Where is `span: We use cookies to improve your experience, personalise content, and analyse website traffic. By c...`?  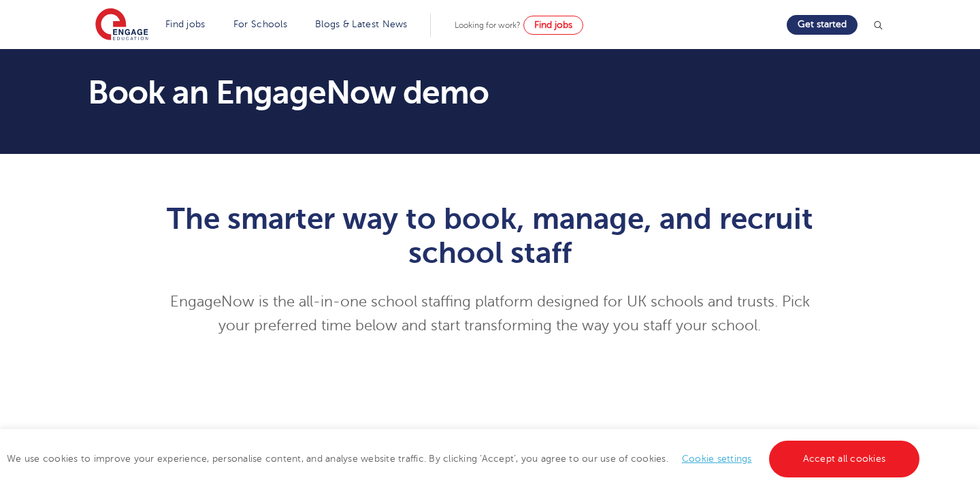 span: We use cookies to improve your experience, personalise content, and analyse website traffic. By c... is located at coordinates (465, 458).